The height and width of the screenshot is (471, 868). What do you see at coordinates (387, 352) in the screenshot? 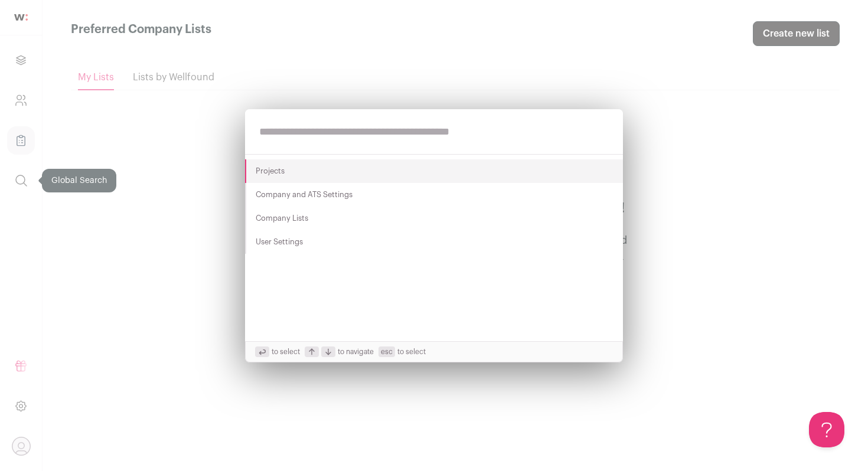
I see `span: esc` at bounding box center [387, 352].